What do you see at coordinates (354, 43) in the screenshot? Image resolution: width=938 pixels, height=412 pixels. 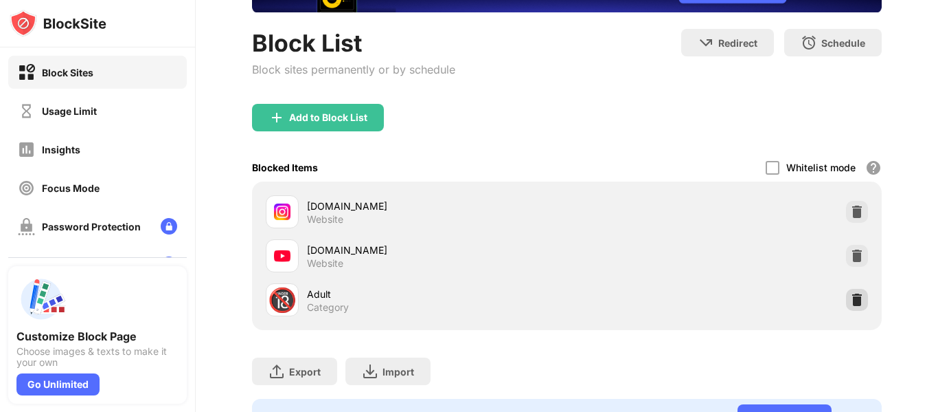 I see `div: Block List` at bounding box center [354, 43].